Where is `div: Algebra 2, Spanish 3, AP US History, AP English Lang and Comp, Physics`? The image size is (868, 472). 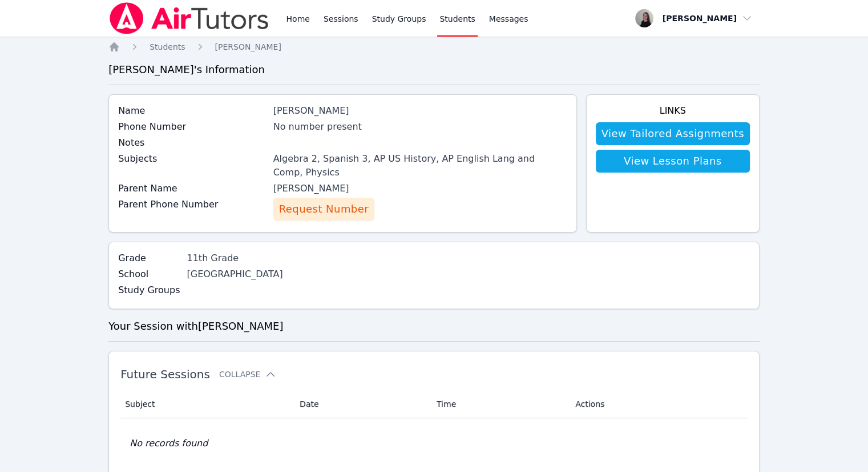
div: Algebra 2, Spanish 3, AP US History, AP English Lang and Comp, Physics is located at coordinates (420, 166).